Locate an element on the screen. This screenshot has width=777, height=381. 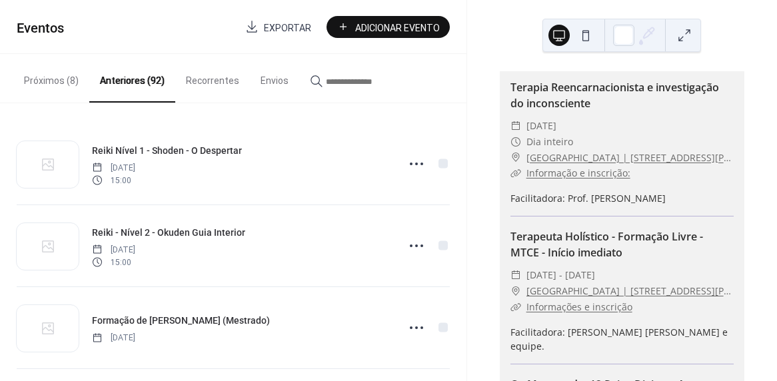
span: Eventos is located at coordinates (40, 28).